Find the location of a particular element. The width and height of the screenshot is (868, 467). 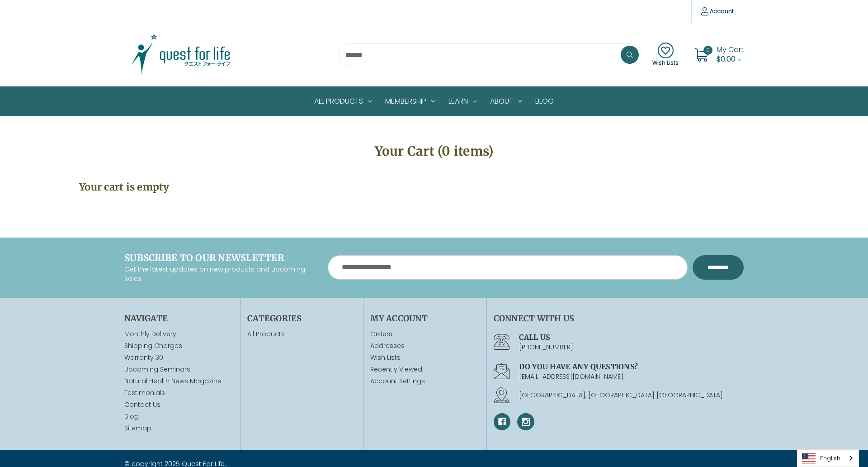

a: Learn is located at coordinates (463, 101).